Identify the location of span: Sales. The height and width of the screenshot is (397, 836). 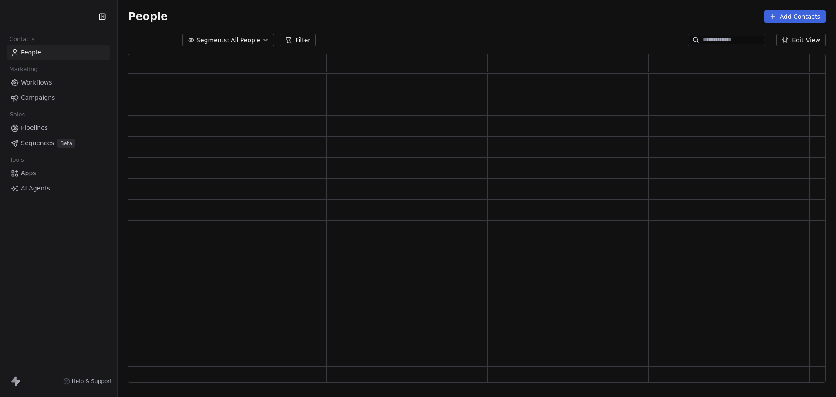
(17, 115).